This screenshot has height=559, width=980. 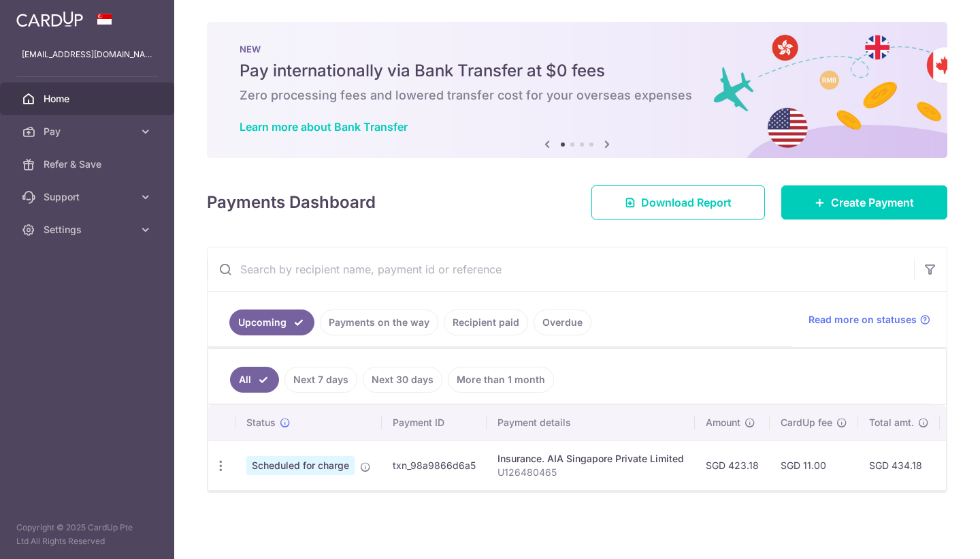 What do you see at coordinates (272, 322) in the screenshot?
I see `a: Upcoming` at bounding box center [272, 322].